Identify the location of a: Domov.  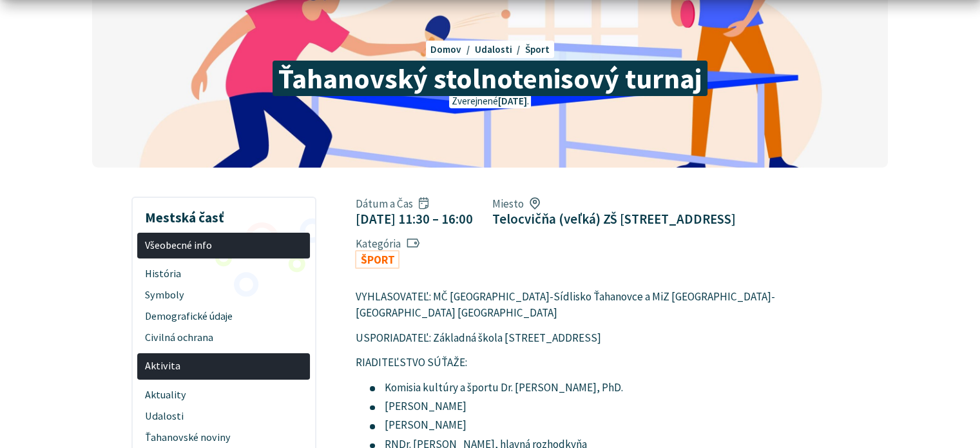
(452, 49).